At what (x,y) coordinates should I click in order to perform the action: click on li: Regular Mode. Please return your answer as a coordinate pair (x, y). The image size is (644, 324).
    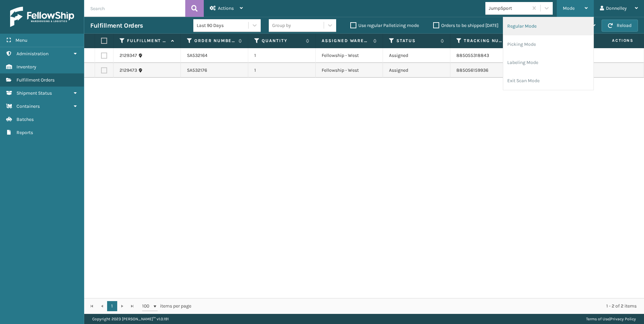
    Looking at the image, I should click on (548, 26).